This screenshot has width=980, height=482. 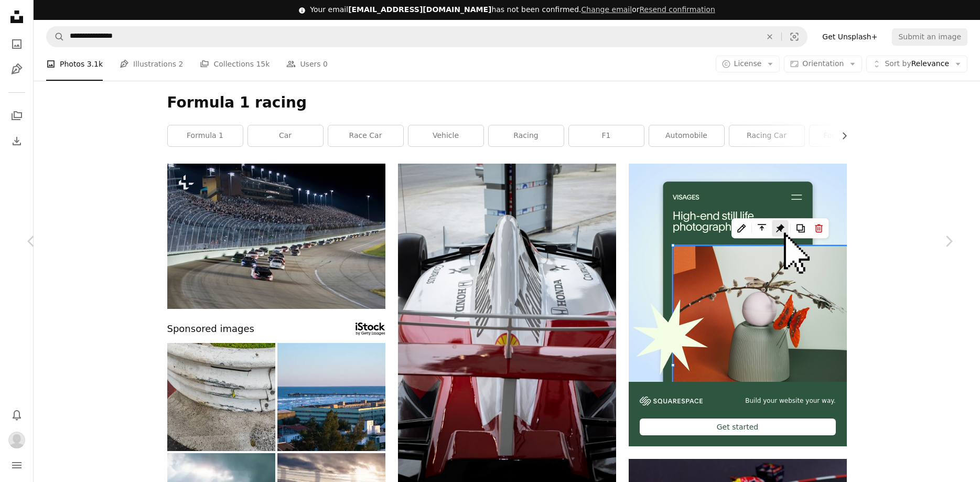 I want to click on a: racing car, so click(x=766, y=136).